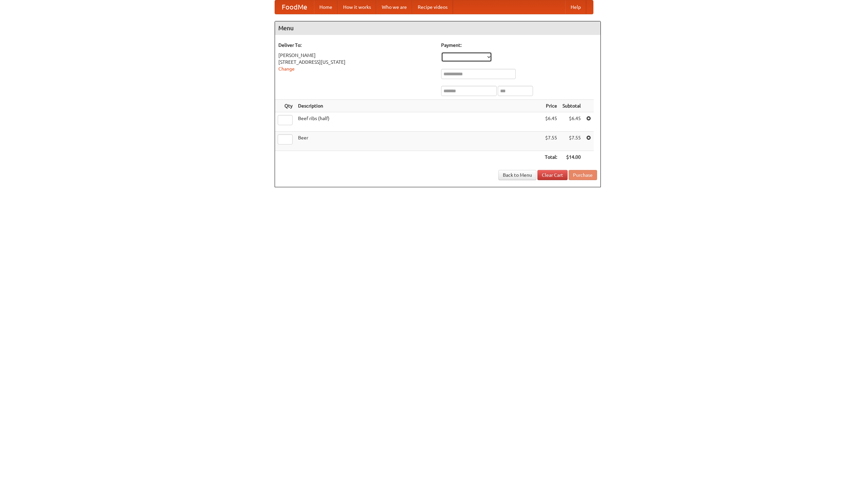  What do you see at coordinates (551, 157) in the screenshot?
I see `th: Total:` at bounding box center [551, 157].